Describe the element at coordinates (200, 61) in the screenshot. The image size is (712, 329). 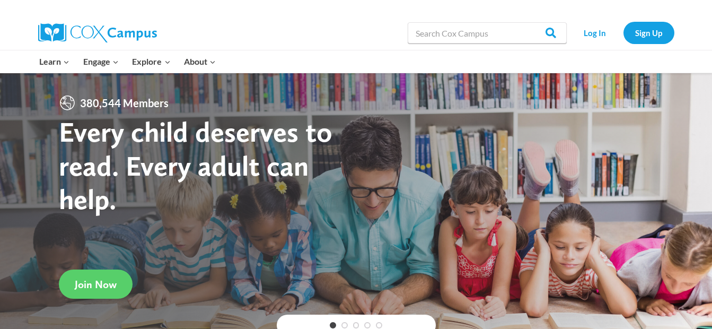
I see `span: About` at that location.